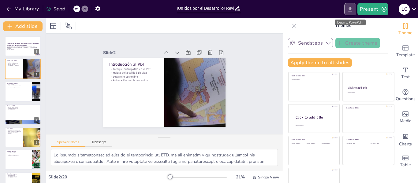 This screenshot has width=418, height=183. Describe the element at coordinates (23, 26) in the screenshot. I see `button: Add slide` at that location.